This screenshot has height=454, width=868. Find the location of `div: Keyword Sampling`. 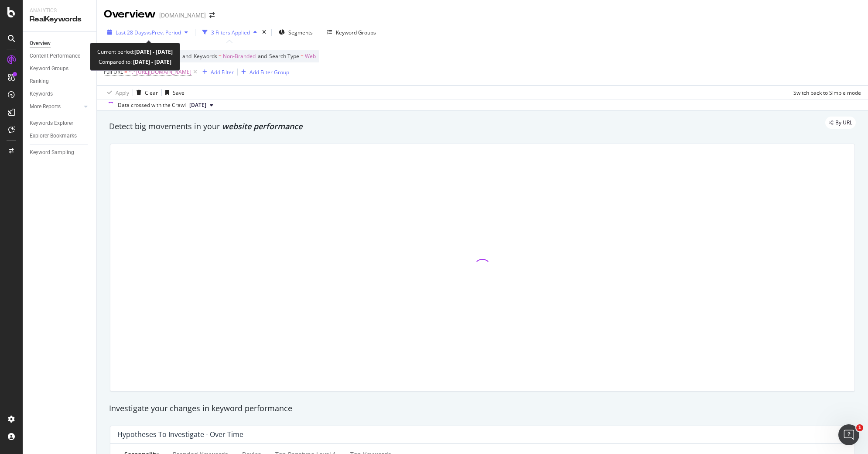

div: Keyword Sampling is located at coordinates (52, 152).